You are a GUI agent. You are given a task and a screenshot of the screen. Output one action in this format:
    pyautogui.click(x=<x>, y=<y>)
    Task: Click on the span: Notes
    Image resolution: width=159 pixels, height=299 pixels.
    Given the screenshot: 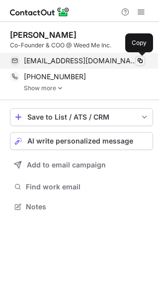 What is the action you would take?
    pyautogui.click(x=88, y=207)
    